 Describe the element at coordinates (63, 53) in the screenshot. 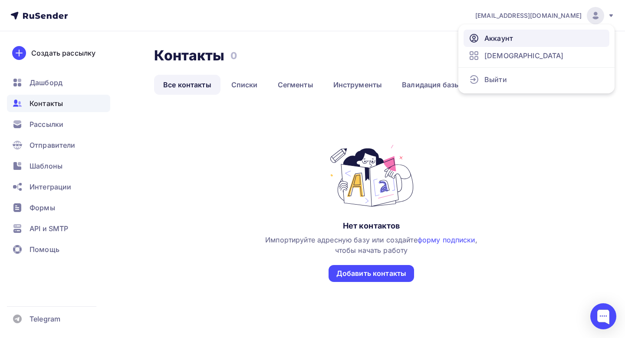

I see `div: Создать рассылку` at that location.